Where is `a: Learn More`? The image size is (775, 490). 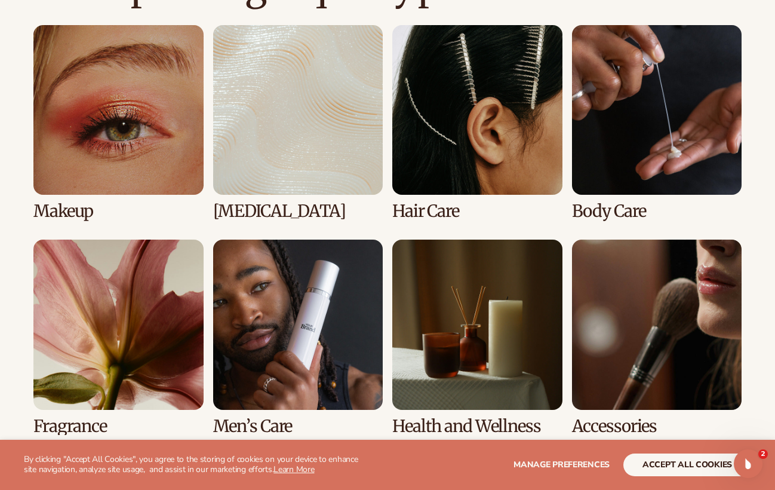 a: Learn More is located at coordinates (294, 469).